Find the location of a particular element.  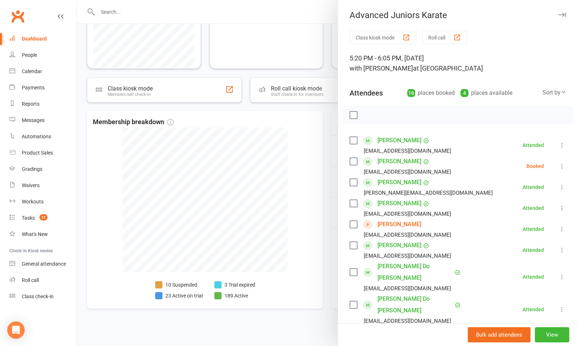

div: Booked is located at coordinates (535, 166).